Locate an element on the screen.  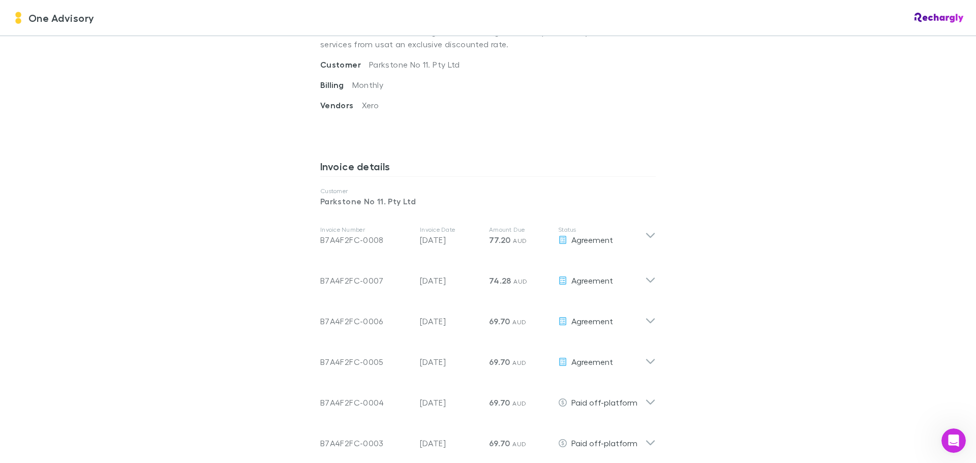
span: Parkstone No 11. Pty Ltd is located at coordinates (414, 64).